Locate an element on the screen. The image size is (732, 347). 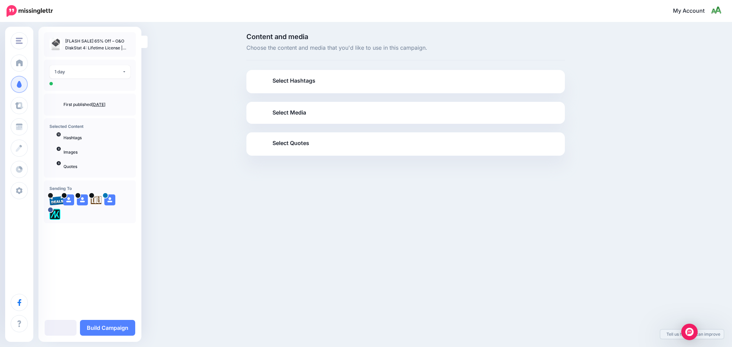
span: Choose the content and media that you'd like to use in this campaign. is located at coordinates (406, 48).